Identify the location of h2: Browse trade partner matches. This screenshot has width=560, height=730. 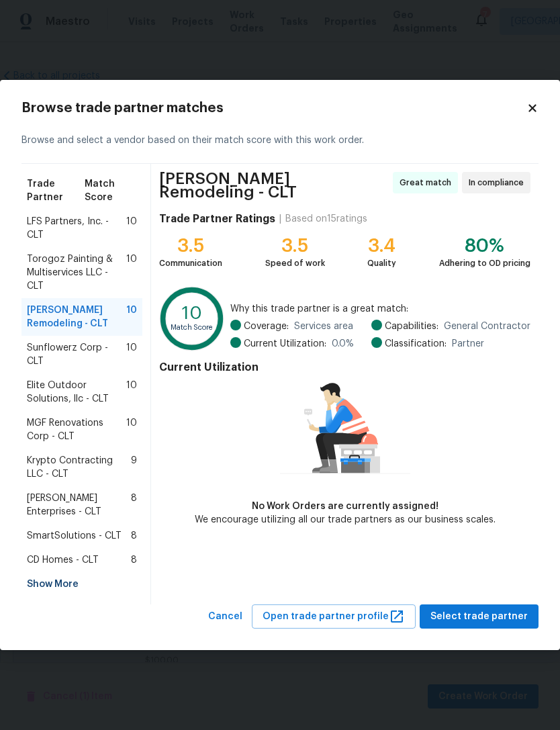
(274, 108).